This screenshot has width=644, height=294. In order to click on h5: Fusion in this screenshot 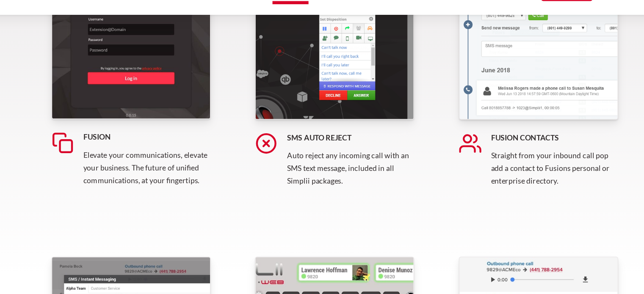, I will do `click(172, 135)`.